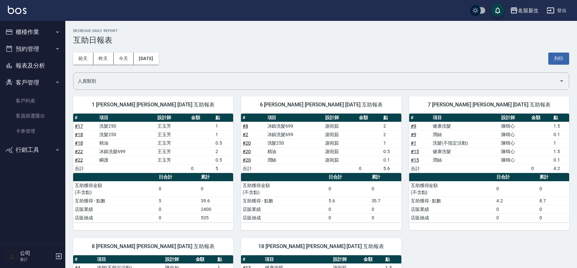  I want to click on button: 登出, so click(557, 10).